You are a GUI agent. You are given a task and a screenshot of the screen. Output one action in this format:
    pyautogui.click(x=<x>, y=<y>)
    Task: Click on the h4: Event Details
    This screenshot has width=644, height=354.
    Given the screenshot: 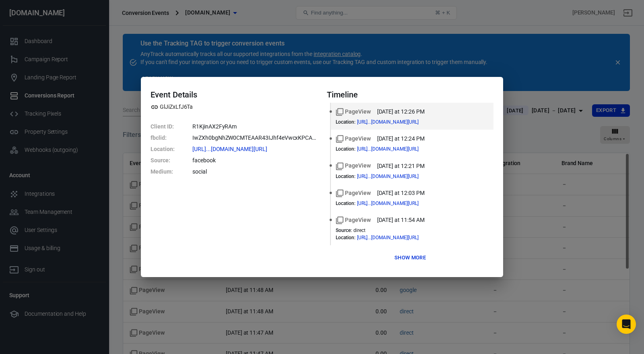 What is the action you would take?
    pyautogui.click(x=234, y=95)
    